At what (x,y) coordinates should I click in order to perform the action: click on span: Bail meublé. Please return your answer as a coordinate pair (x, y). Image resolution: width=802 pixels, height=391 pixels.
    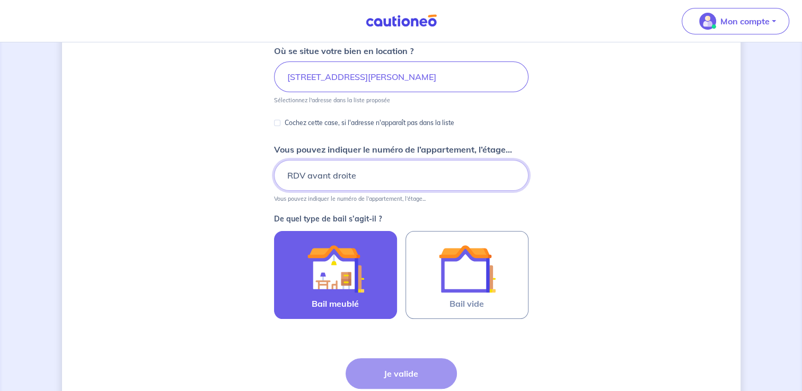
    Looking at the image, I should click on (335, 304).